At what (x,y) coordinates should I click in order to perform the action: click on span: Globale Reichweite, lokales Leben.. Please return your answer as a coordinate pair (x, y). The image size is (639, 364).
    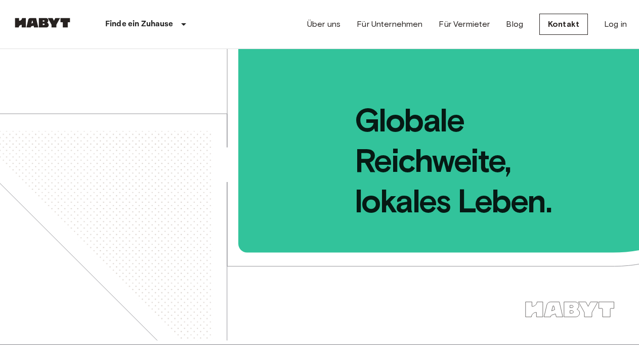
    Looking at the image, I should click on (439, 135).